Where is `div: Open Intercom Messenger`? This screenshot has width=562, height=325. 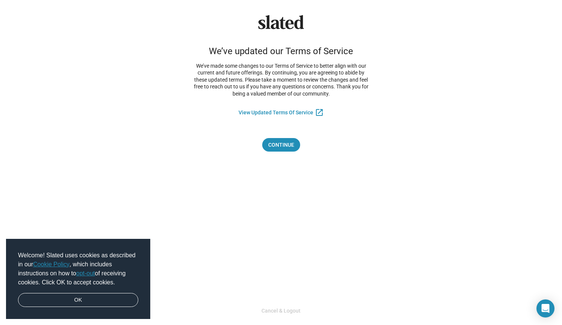
div: Open Intercom Messenger is located at coordinates (546, 308).